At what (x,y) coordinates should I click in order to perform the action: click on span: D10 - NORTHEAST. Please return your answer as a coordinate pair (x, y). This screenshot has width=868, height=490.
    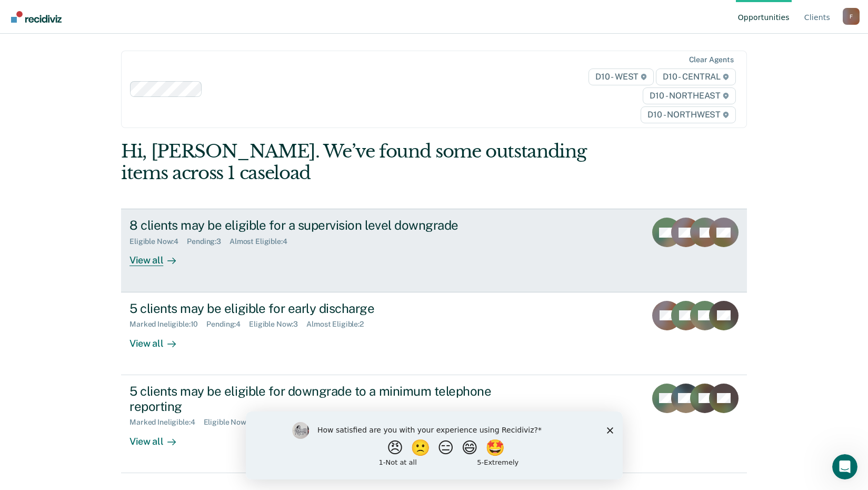
    Looking at the image, I should click on (689, 96).